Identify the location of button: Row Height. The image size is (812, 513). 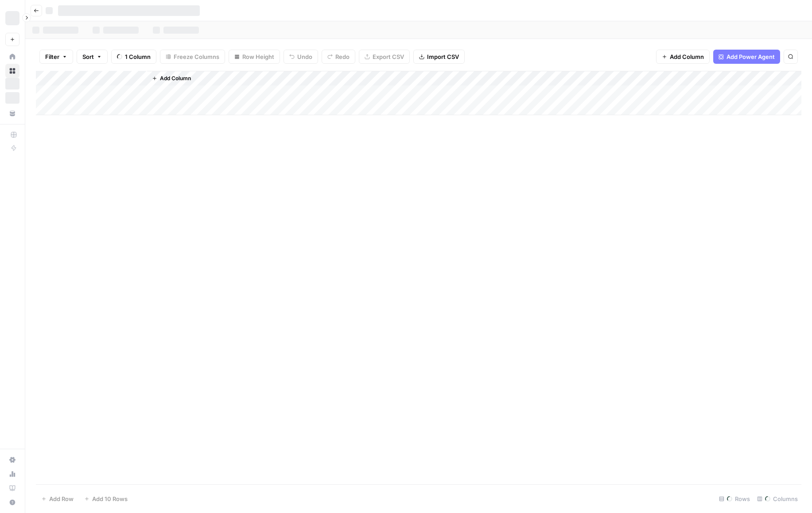
(254, 57).